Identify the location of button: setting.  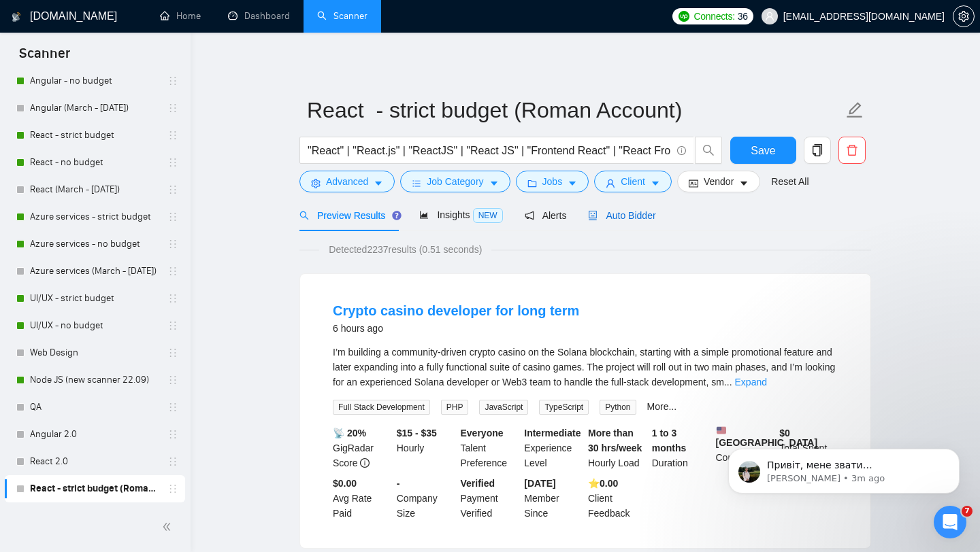
(963, 17).